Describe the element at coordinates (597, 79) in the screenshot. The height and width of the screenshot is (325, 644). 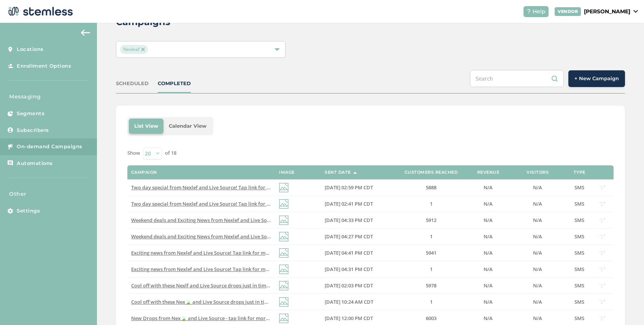
I see `span: + New Campaign` at that location.